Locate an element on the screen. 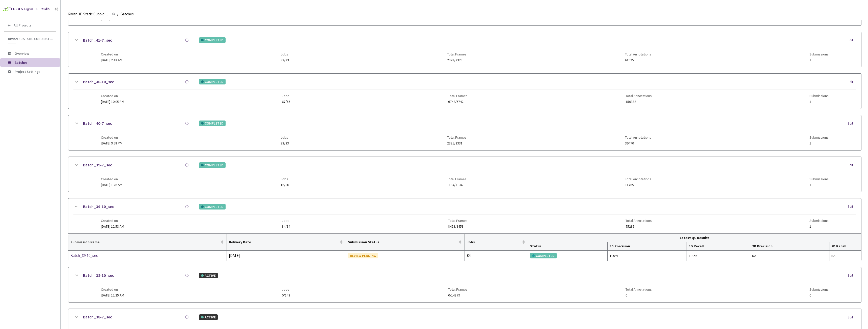 This screenshot has width=868, height=329. span: 84/84 is located at coordinates (286, 227).